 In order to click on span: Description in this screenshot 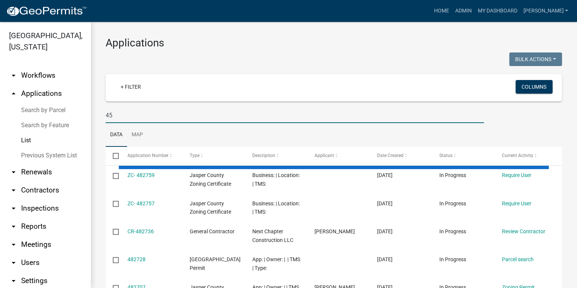, I will do `click(263, 155)`.